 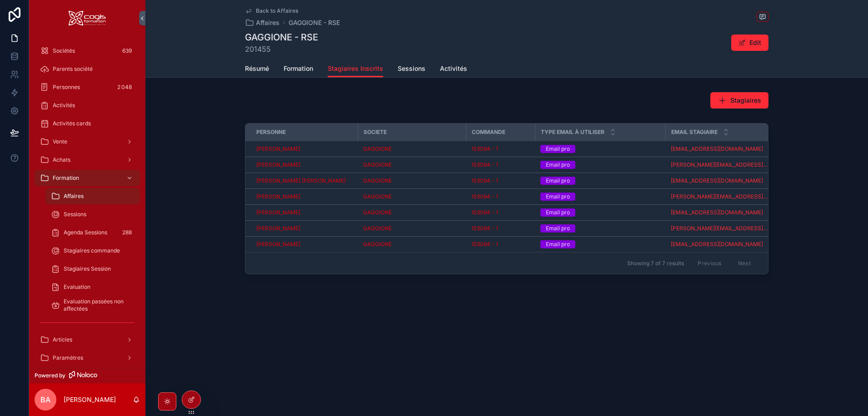 What do you see at coordinates (66, 87) in the screenshot?
I see `span: Personnes` at bounding box center [66, 87].